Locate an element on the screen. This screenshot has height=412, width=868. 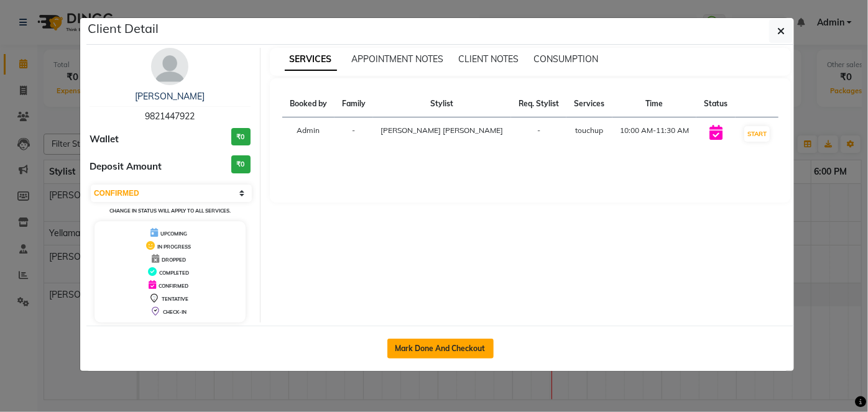
th: Services is located at coordinates (588, 104).